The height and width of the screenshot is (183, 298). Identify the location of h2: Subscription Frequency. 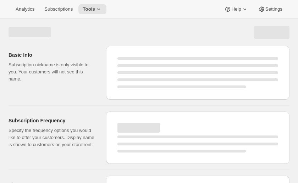
(51, 121).